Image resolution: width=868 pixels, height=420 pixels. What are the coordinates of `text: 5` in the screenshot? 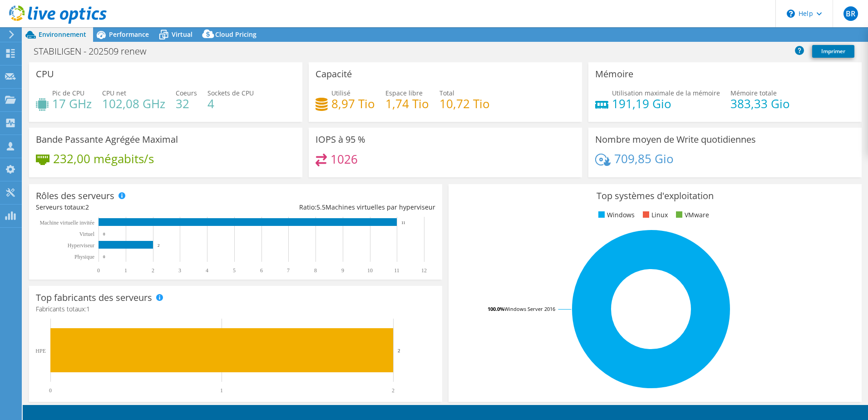 It's located at (234, 270).